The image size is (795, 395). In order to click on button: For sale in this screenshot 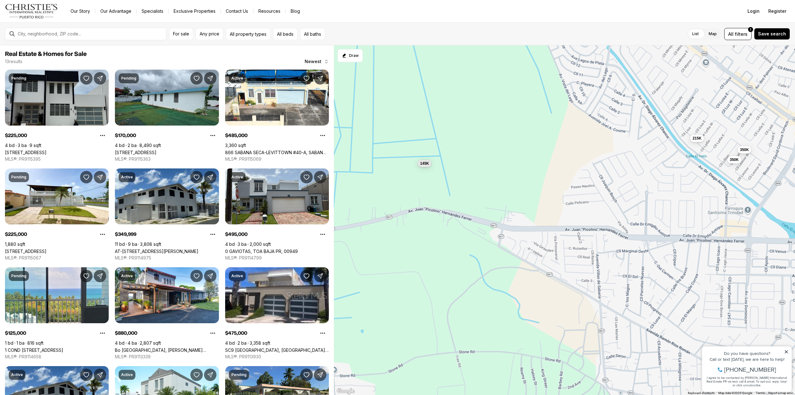, I will do `click(181, 34)`.